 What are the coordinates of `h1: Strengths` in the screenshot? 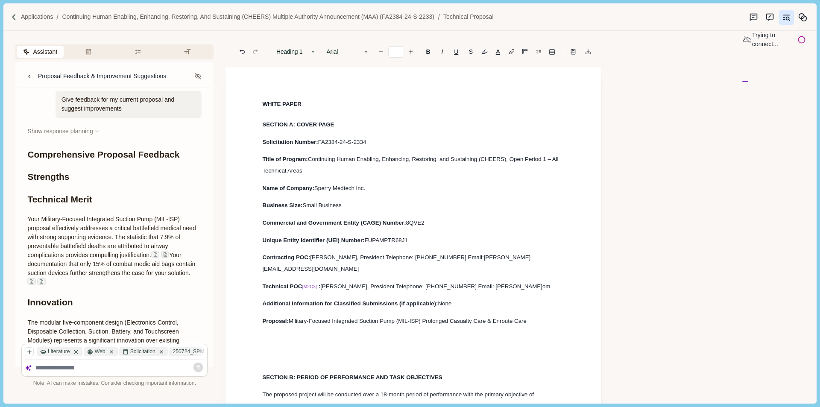 It's located at (114, 177).